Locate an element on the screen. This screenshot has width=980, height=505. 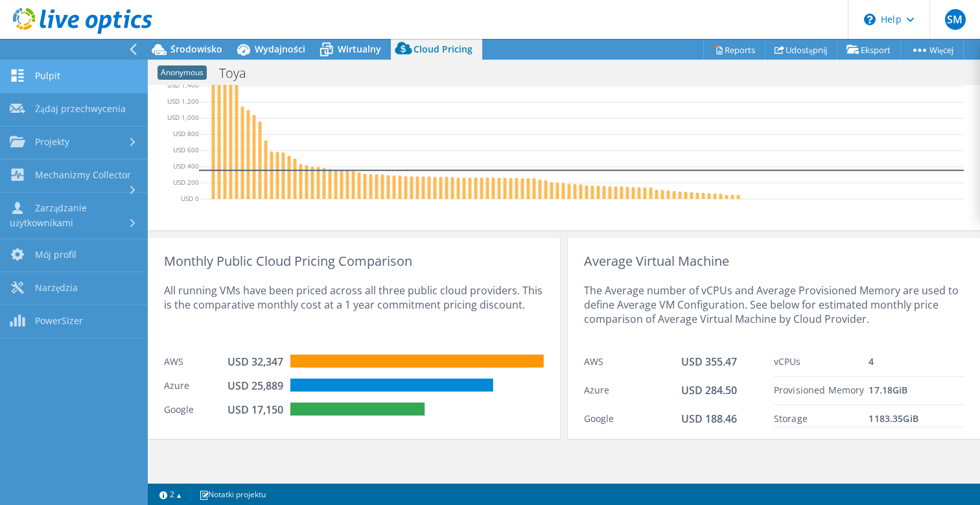
span: Wirtualny is located at coordinates (359, 49).